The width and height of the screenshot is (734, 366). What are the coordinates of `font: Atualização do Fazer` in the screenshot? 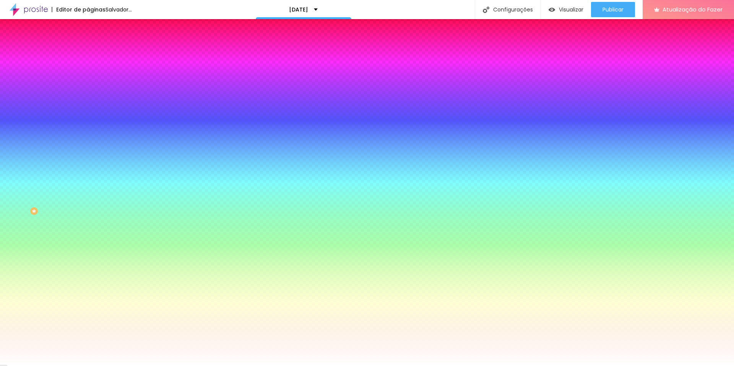 It's located at (692, 9).